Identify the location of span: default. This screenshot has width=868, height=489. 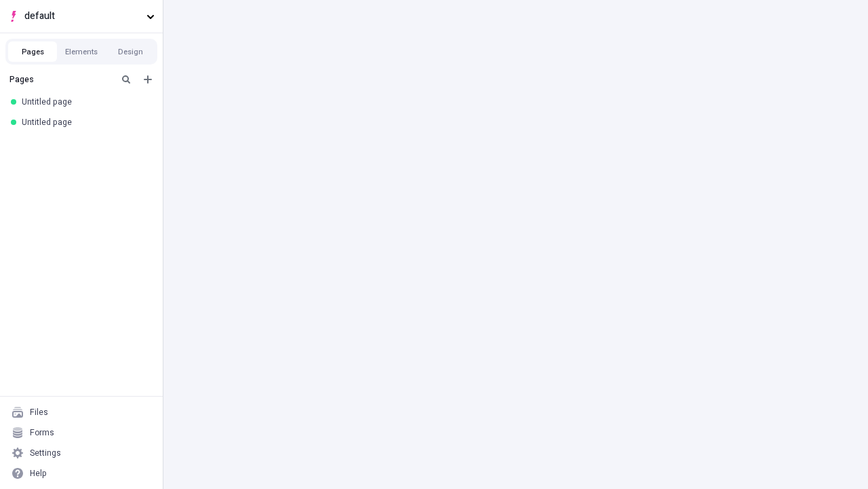
(82, 16).